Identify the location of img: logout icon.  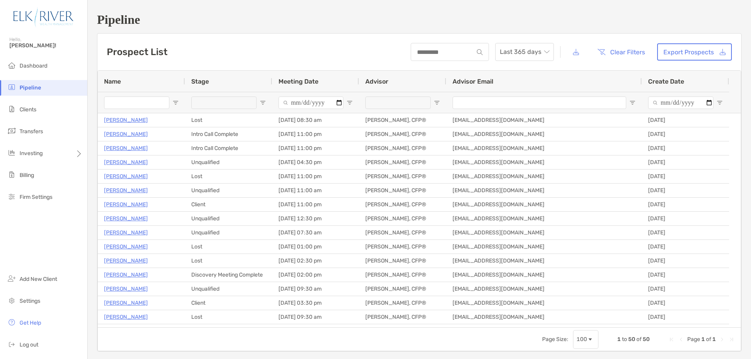
(12, 344).